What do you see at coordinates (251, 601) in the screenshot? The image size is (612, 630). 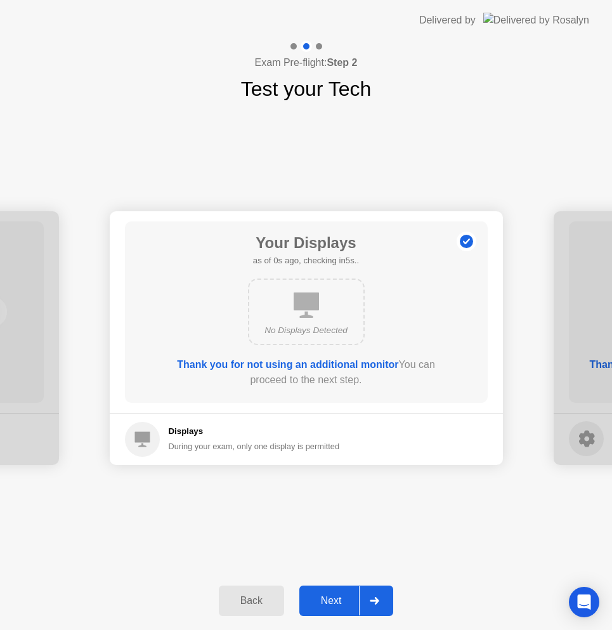 I see `button: Back` at bounding box center [251, 601].